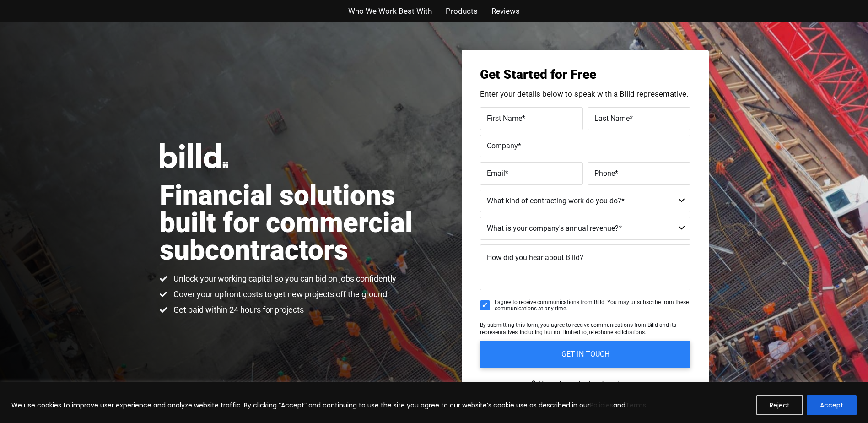 The height and width of the screenshot is (423, 868). I want to click on p: Enter your details below to speak with a Billd representative., so click(585, 94).